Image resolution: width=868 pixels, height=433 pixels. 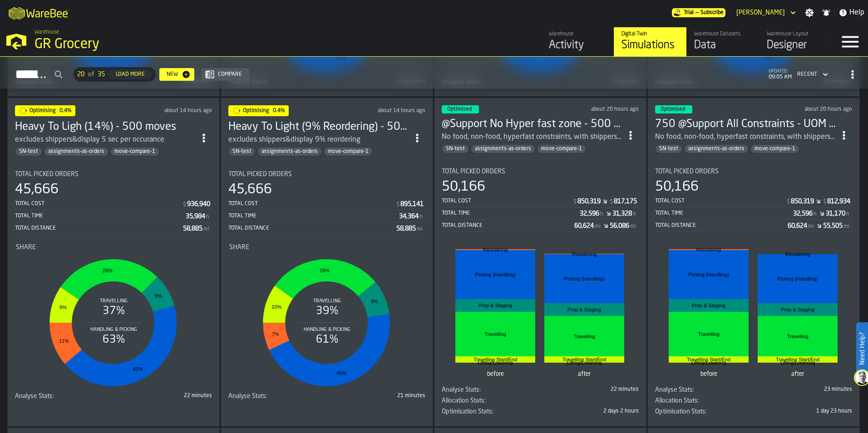 I want to click on label: button-toggle-Settings, so click(x=809, y=13).